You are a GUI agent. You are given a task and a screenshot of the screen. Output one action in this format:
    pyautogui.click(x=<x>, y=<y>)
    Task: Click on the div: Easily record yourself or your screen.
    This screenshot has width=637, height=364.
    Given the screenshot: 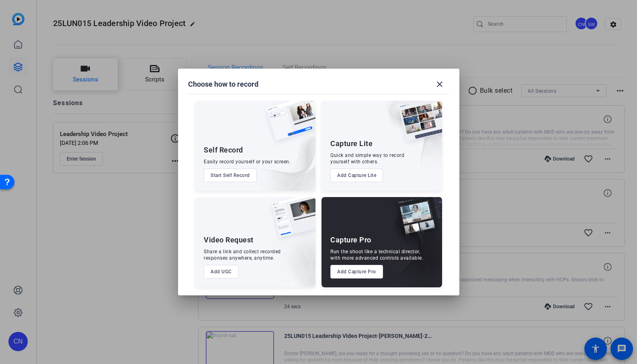 What is the action you would take?
    pyautogui.click(x=247, y=162)
    